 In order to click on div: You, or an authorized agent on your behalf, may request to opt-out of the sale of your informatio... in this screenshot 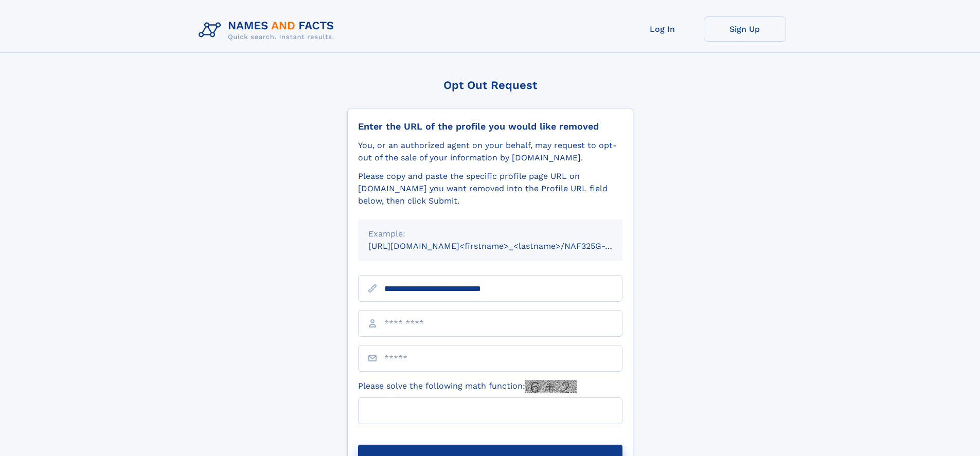, I will do `click(491, 152)`.